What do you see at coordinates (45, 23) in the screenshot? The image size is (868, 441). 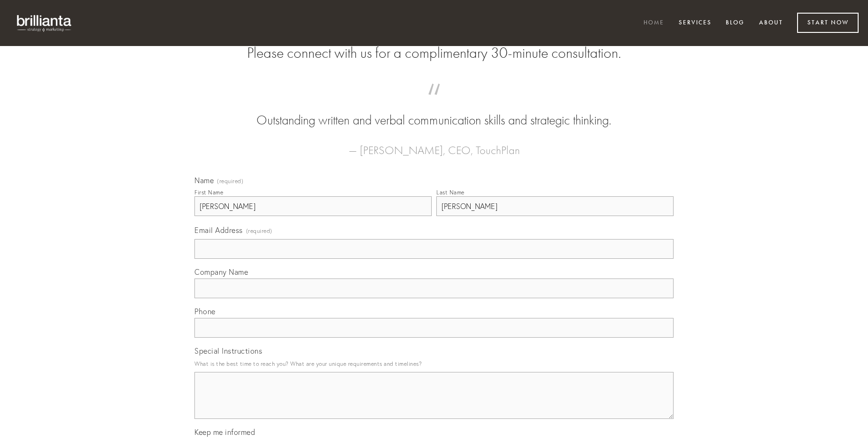 I see `img: brillianta - research, strategy, marketing` at bounding box center [45, 23].